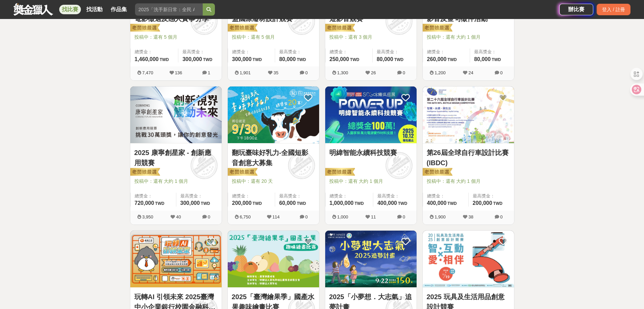  Describe the element at coordinates (276, 73) in the screenshot. I see `span: 35` at that location.